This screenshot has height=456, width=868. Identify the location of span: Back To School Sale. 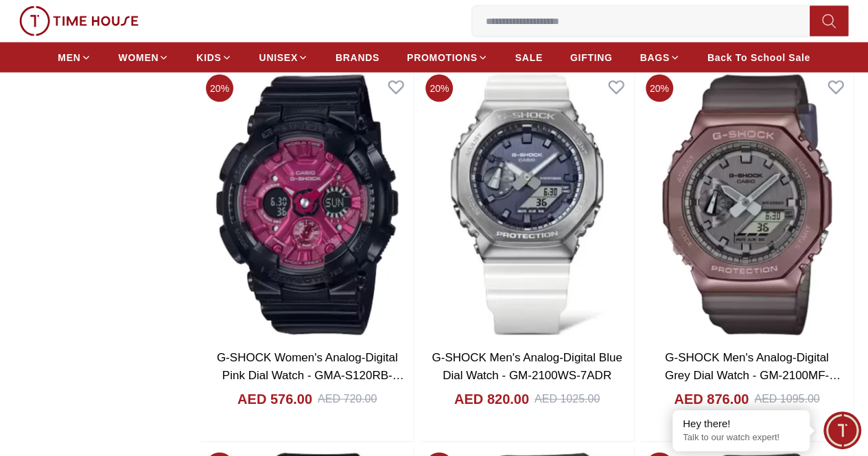
(759, 58).